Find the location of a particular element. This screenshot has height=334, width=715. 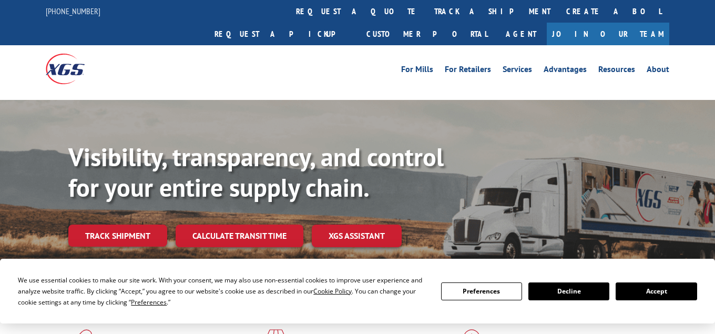

a: Track shipment is located at coordinates (118, 235).